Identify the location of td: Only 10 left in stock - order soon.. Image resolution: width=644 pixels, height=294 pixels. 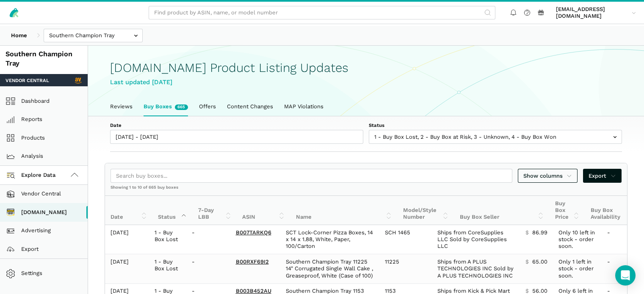
(578, 240).